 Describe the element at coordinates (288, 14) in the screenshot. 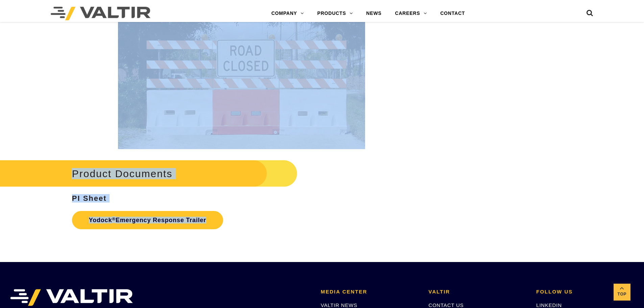

I see `a: COMPANY` at that location.